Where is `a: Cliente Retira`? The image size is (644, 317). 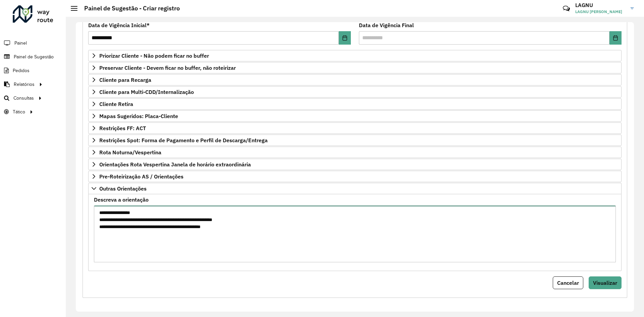 a: Cliente Retira is located at coordinates (355, 104).